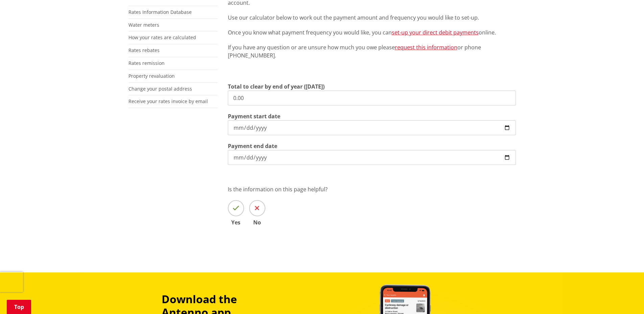 The width and height of the screenshot is (644, 314). I want to click on a: set-up your direct debit payments, so click(435, 33).